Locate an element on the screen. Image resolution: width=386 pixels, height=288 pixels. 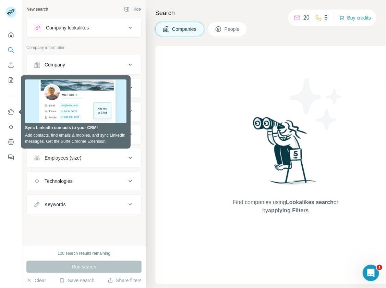
button: Buy credits is located at coordinates (355, 18).